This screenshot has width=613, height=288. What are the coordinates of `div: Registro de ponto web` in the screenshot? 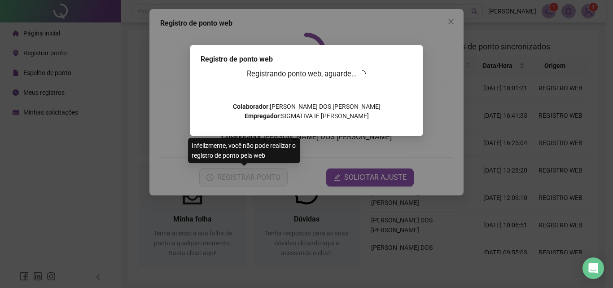 It's located at (307, 59).